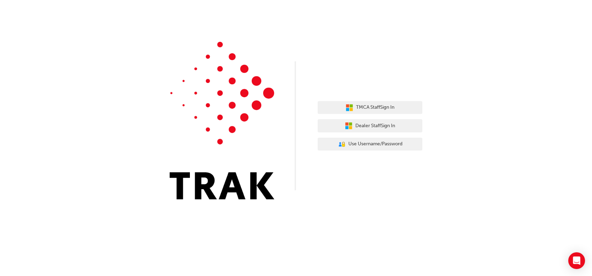 This screenshot has height=276, width=592. What do you see at coordinates (375, 126) in the screenshot?
I see `span: Dealer Staff Sign In` at bounding box center [375, 126].